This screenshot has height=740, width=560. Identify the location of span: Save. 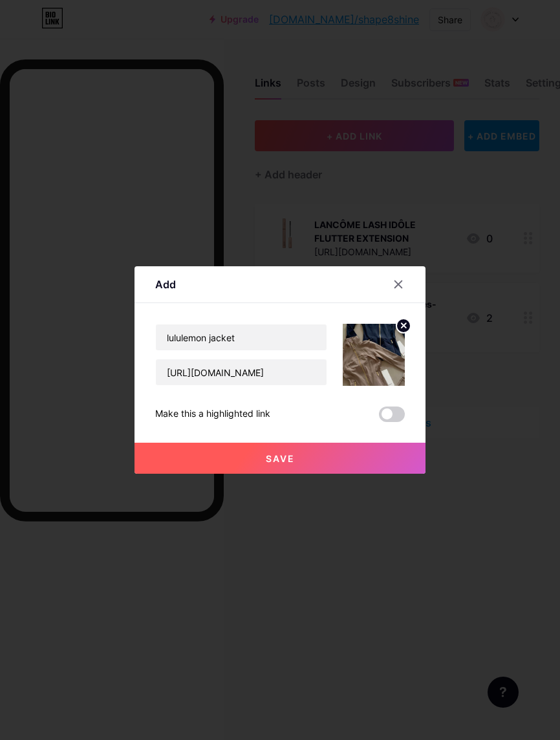
(280, 459).